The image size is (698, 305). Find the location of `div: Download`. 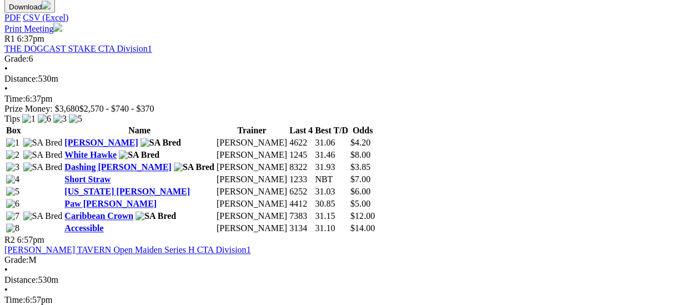

div: Download is located at coordinates (349, 18).